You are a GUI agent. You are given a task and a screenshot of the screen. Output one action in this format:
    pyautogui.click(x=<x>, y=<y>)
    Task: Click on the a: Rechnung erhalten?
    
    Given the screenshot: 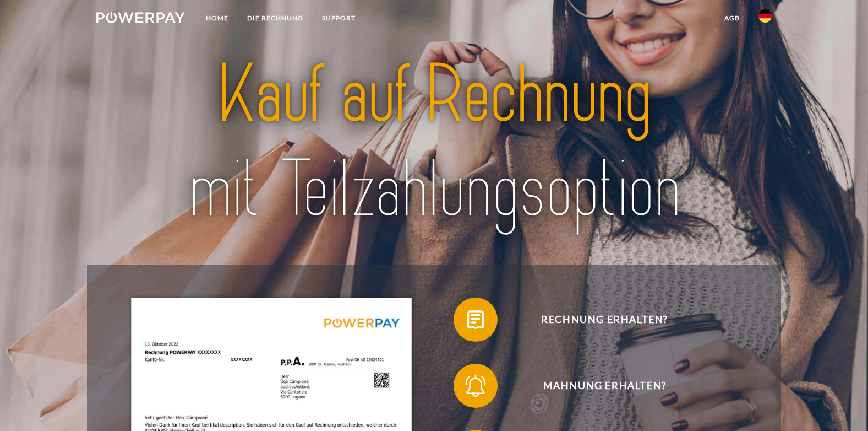 What is the action you would take?
    pyautogui.click(x=597, y=320)
    